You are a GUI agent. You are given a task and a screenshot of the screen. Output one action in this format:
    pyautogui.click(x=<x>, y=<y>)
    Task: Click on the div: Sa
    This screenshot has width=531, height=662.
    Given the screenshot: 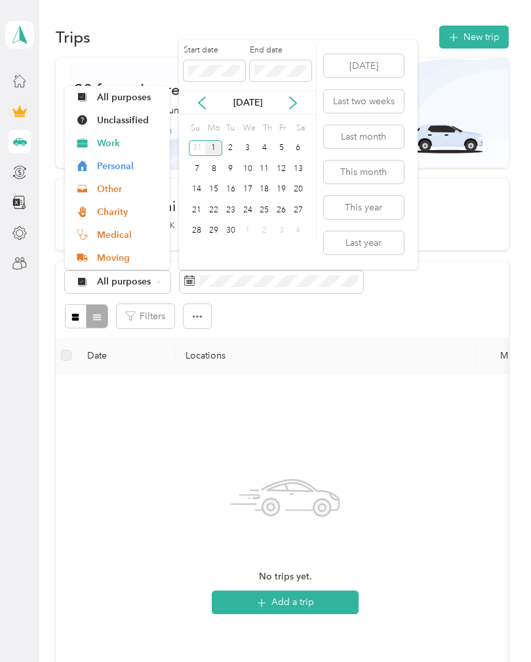 What is the action you would take?
    pyautogui.click(x=300, y=129)
    